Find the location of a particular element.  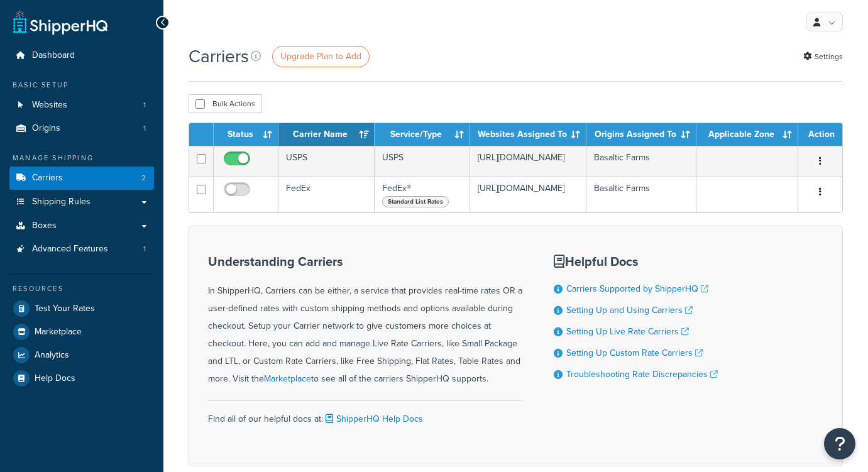

div: Basic Setup is located at coordinates (82, 85).